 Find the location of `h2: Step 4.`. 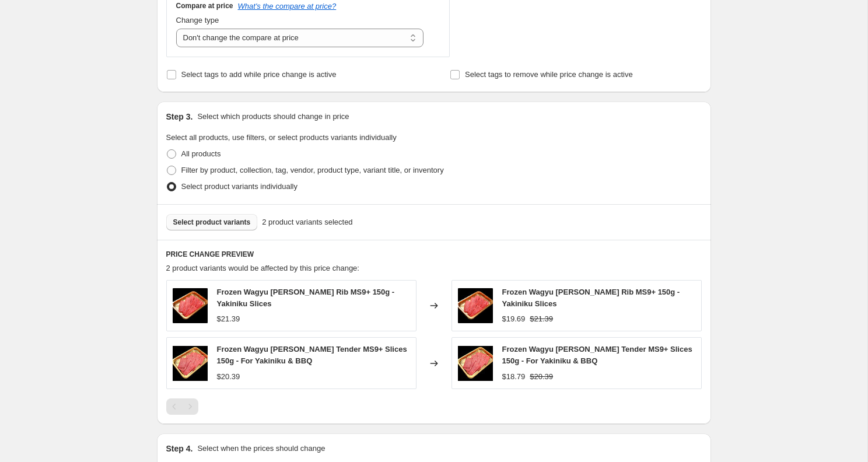

h2: Step 4. is located at coordinates (180, 449).